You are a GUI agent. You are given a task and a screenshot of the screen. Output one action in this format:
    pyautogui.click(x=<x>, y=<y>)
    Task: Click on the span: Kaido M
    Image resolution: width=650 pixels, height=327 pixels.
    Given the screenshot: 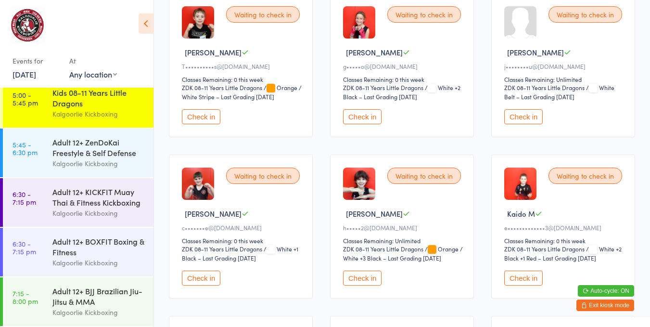 What is the action you would take?
    pyautogui.click(x=521, y=213)
    